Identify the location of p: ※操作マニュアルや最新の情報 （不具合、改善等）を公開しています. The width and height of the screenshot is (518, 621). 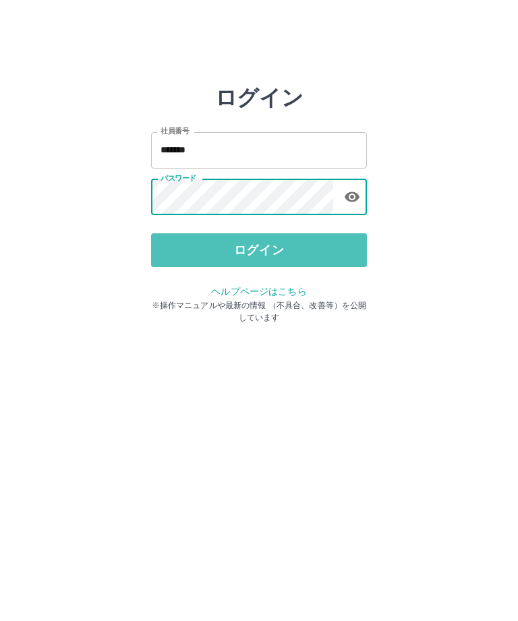
(259, 311).